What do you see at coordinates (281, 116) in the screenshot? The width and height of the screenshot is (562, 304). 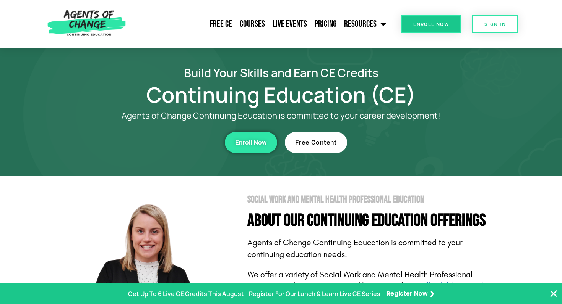 I see `p: Agents of Change Continuing Education is committed to your career development!` at bounding box center [281, 116].